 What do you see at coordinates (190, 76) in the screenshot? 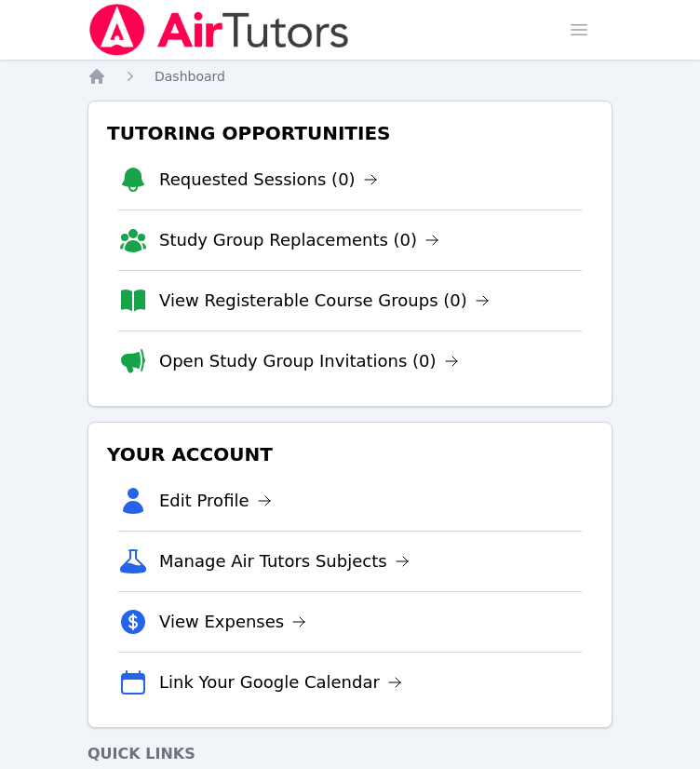
I see `span: Dashboard` at bounding box center [190, 76].